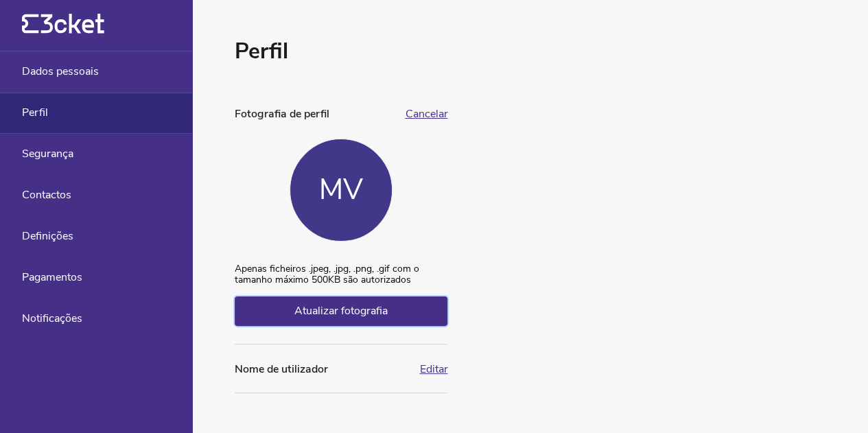 The width and height of the screenshot is (868, 433). Describe the element at coordinates (433, 370) in the screenshot. I see `button: Editar` at that location.